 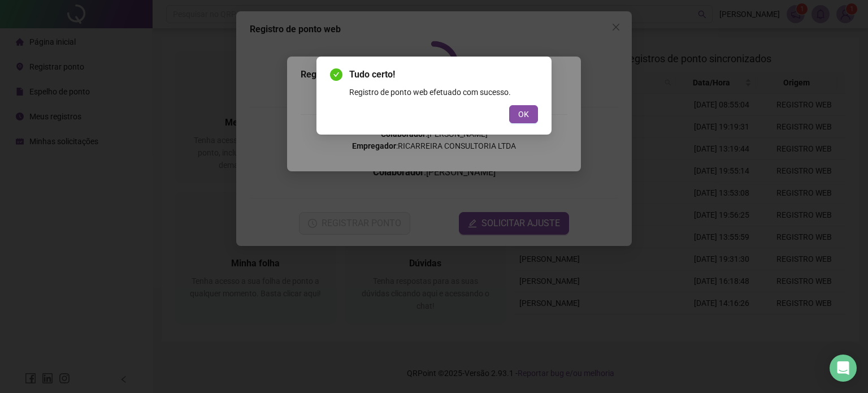 What do you see at coordinates (336, 75) in the screenshot?
I see `span: check-circle` at bounding box center [336, 75].